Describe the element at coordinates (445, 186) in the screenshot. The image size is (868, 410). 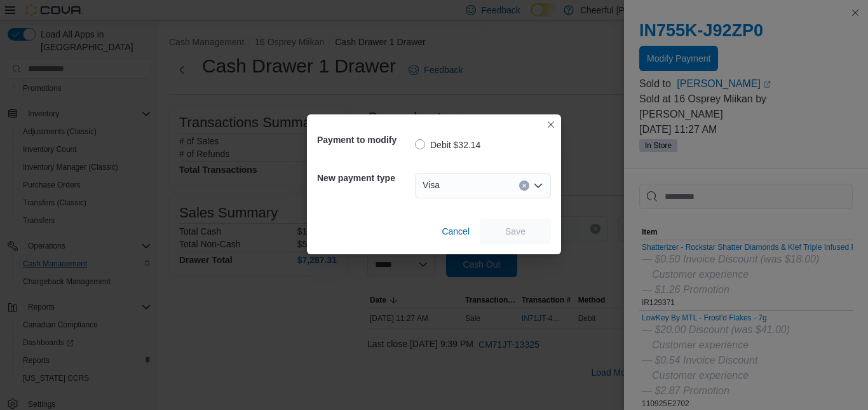
I see `input: Accessible screen reader label` at that location.